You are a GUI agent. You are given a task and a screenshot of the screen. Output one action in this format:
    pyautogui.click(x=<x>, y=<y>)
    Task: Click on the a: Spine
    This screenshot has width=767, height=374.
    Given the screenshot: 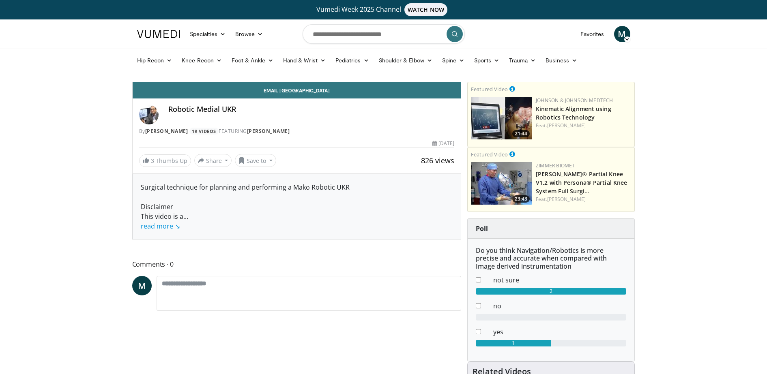 What is the action you would take?
    pyautogui.click(x=453, y=60)
    